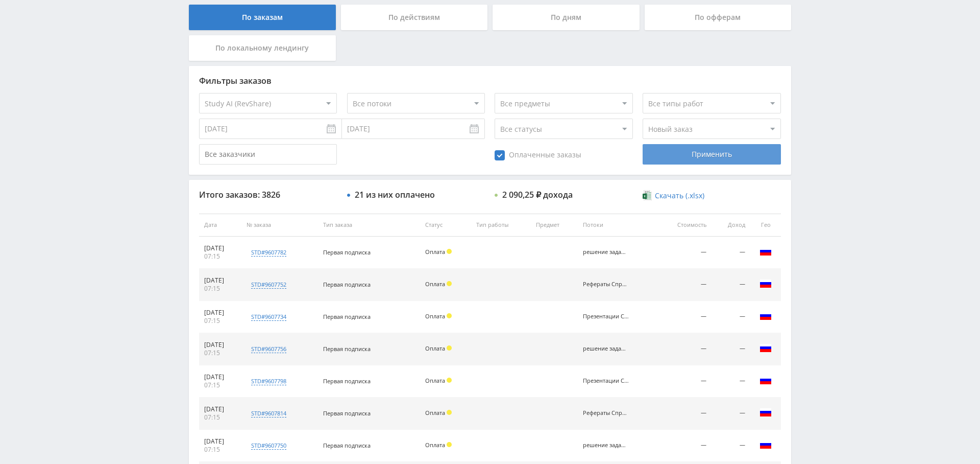  I want to click on th: Статус, so click(446, 225).